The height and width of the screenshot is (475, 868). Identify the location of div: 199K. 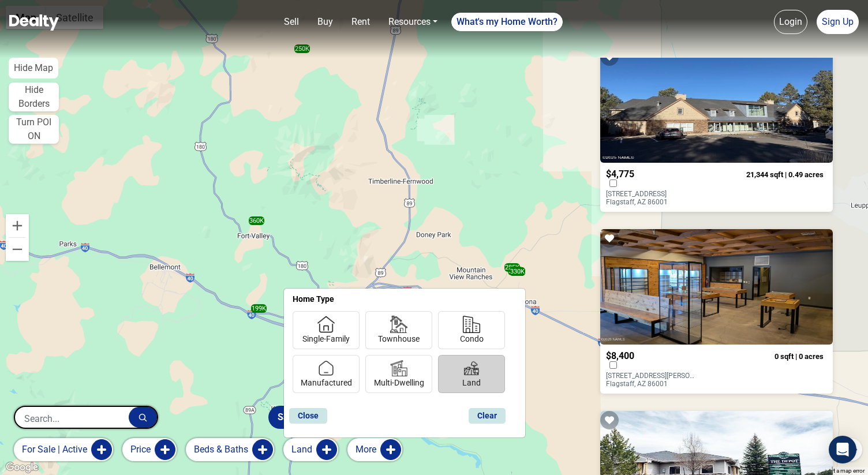
(259, 308).